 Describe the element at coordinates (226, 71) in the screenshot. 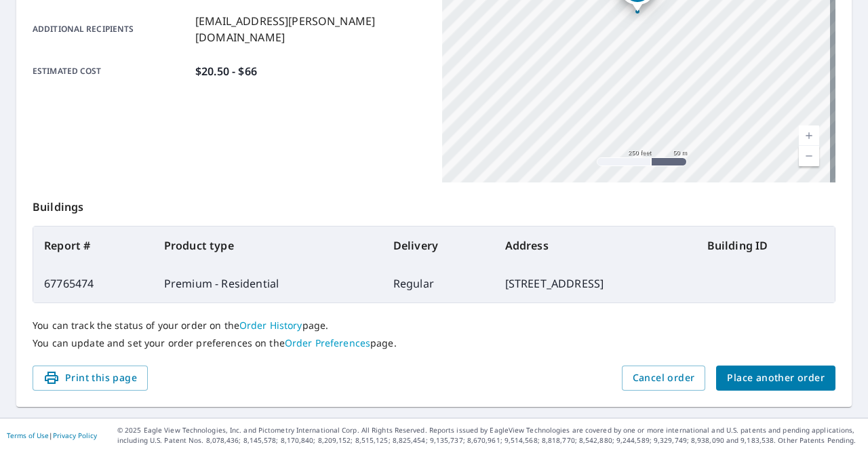

I see `p: $20.50 - $66` at that location.